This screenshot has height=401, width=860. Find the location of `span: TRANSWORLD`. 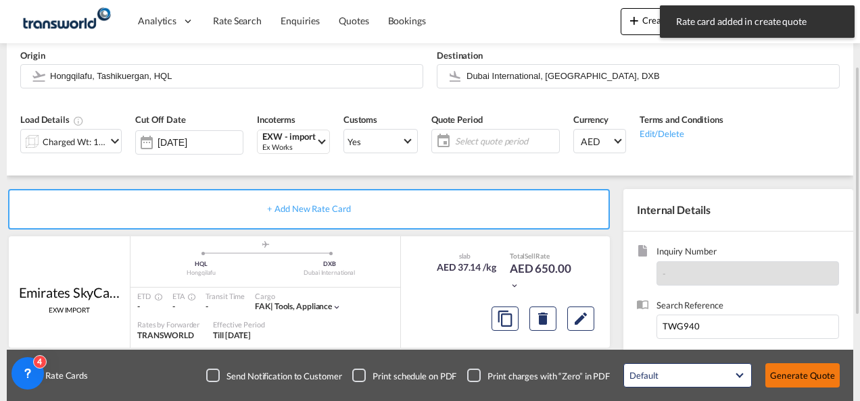

span: TRANSWORLD is located at coordinates (166, 335).